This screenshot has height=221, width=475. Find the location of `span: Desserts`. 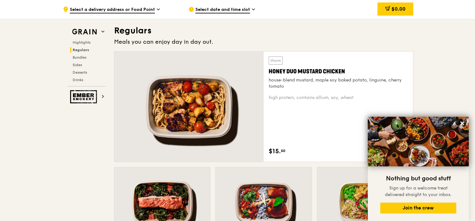

span: Desserts is located at coordinates (80, 72).